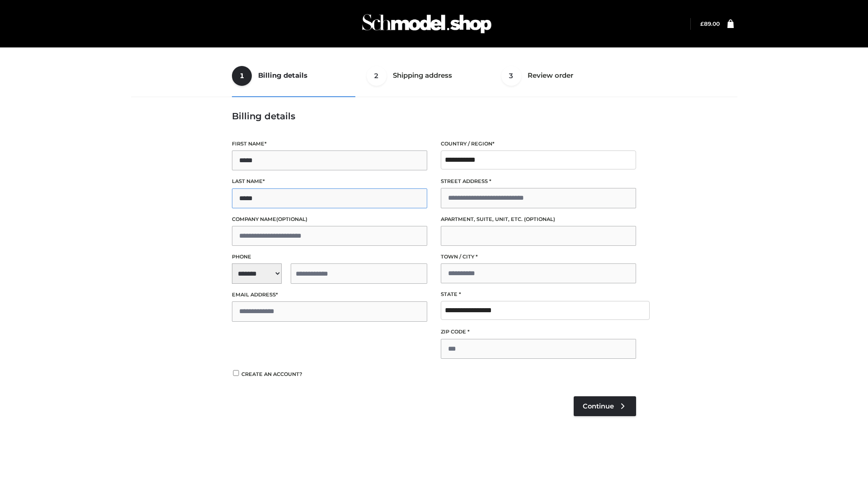 This screenshot has width=868, height=488. I want to click on label: Phone, so click(329, 257).